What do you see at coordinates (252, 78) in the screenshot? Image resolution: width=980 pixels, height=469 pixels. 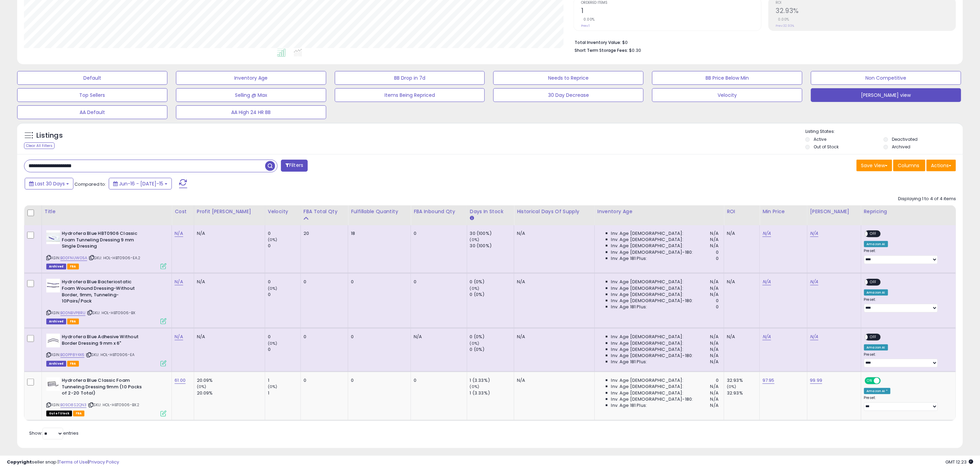 I see `button: Inventory Age` at bounding box center [252, 78].